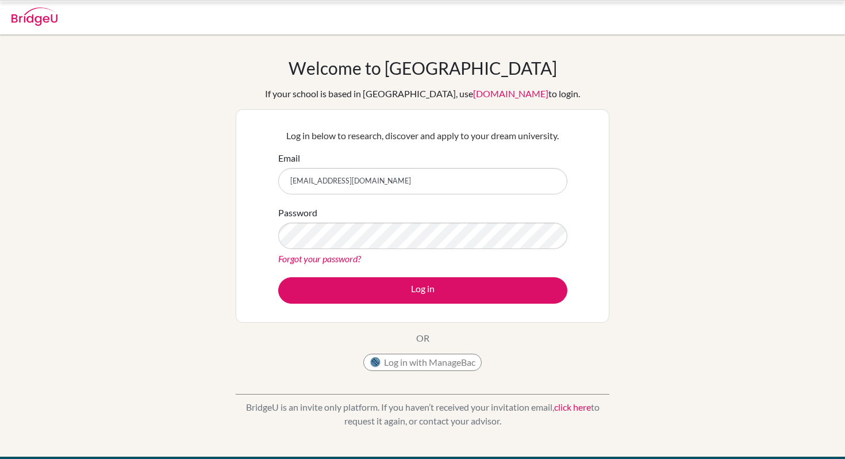  I want to click on label: Email, so click(289, 158).